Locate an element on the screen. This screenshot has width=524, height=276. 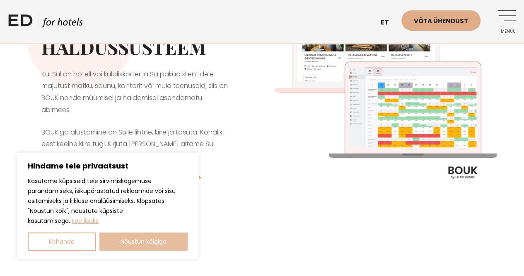
p: Hindame teie privaatsust is located at coordinates (108, 166).